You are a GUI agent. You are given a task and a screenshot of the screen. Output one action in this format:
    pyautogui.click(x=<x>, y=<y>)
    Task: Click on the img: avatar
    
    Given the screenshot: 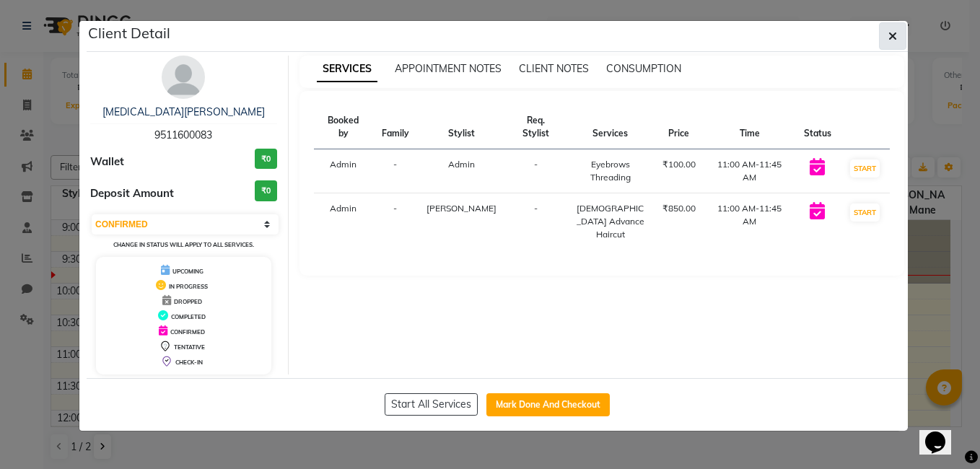 What is the action you would take?
    pyautogui.click(x=183, y=78)
    